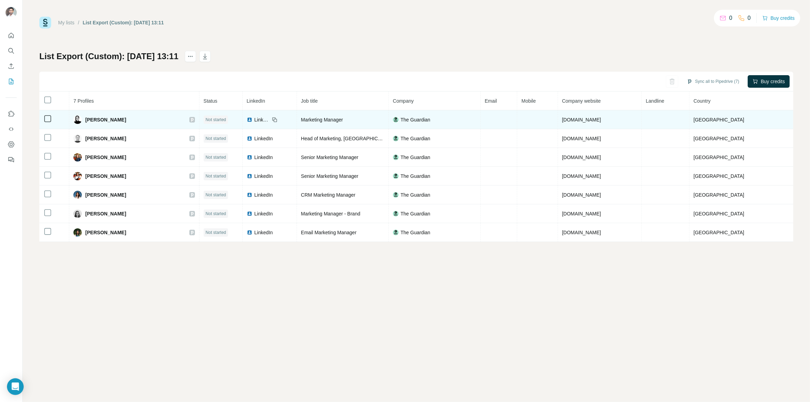  What do you see at coordinates (84, 101) in the screenshot?
I see `span: 7 Profiles` at bounding box center [84, 101].